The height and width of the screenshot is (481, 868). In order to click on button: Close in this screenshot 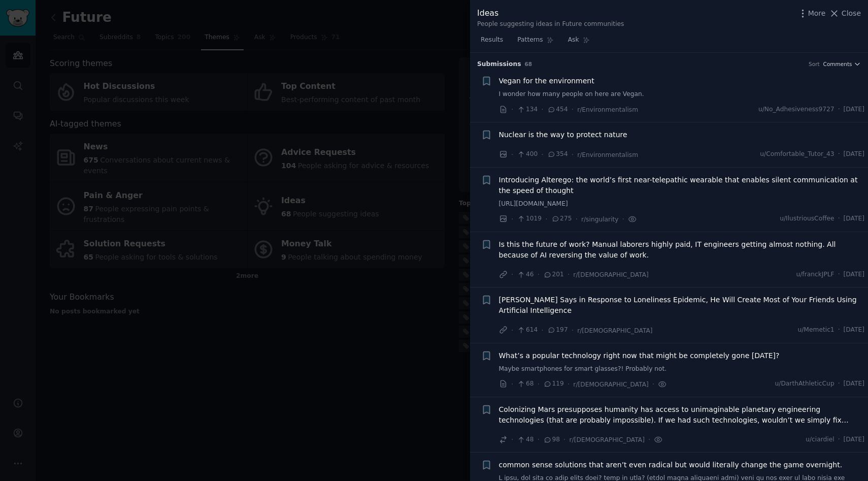, I will do `click(845, 13)`.